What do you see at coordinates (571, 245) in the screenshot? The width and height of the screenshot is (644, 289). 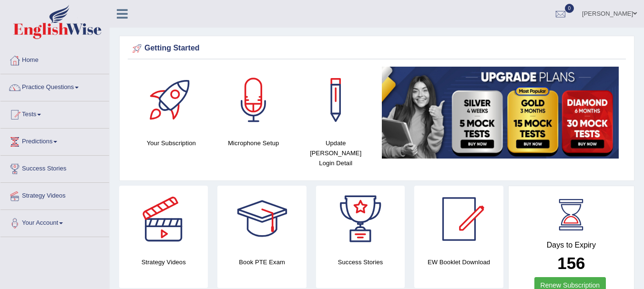 I see `h4: Days to Expiry` at bounding box center [571, 245].